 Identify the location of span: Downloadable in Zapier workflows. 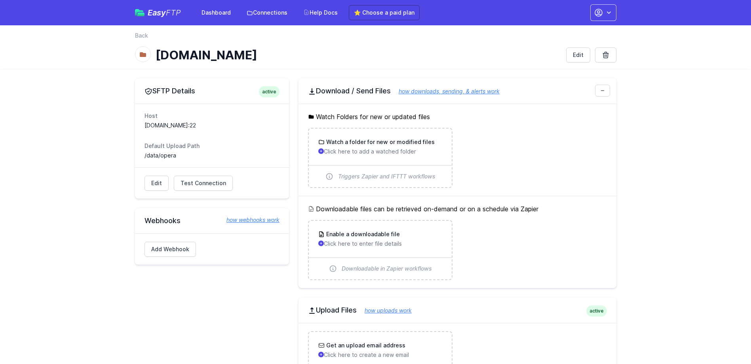
(387, 269).